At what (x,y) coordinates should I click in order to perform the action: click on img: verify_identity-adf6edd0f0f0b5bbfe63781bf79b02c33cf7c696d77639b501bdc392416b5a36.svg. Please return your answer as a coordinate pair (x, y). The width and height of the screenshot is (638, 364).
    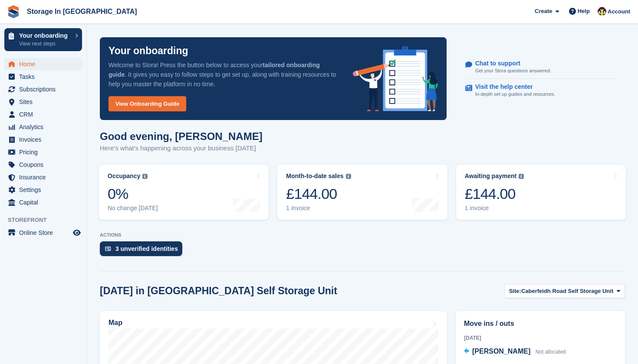
    Looking at the image, I should click on (108, 249).